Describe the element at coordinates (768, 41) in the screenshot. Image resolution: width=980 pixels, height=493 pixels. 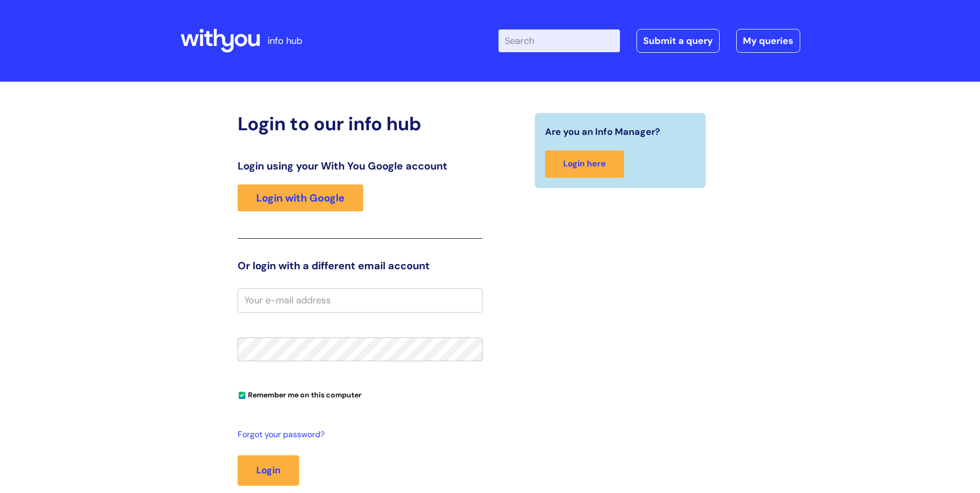
I see `a: My queries` at that location.